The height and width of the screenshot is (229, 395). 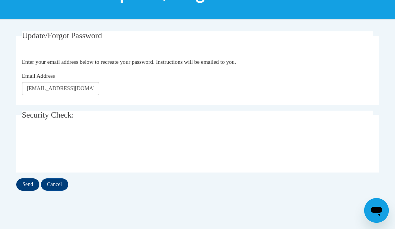 What do you see at coordinates (61, 88) in the screenshot?
I see `input: Email` at bounding box center [61, 88].